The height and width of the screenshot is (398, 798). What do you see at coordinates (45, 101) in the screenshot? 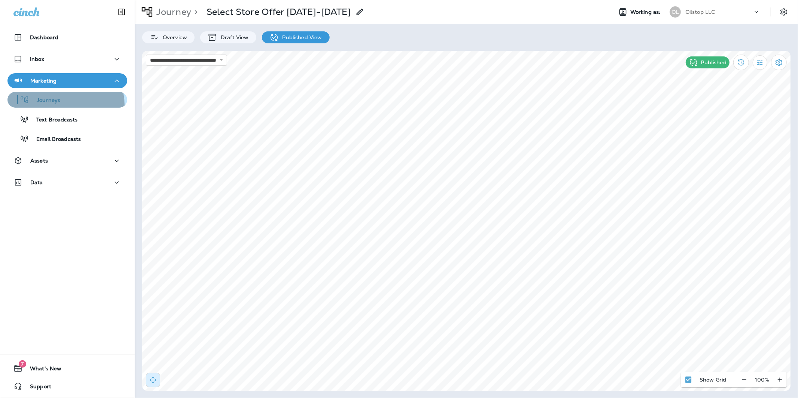
I see `p: Journeys` at bounding box center [45, 101].